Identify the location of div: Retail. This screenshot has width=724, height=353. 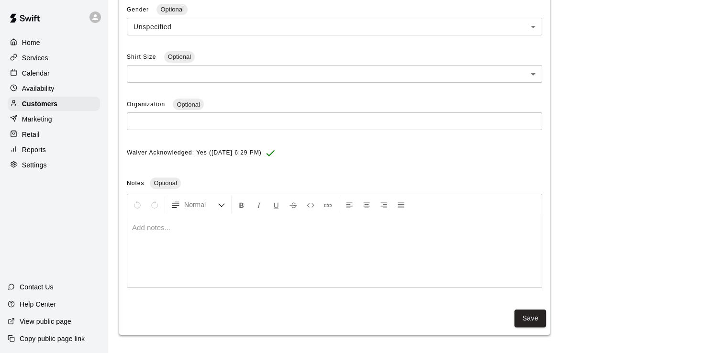
(54, 134).